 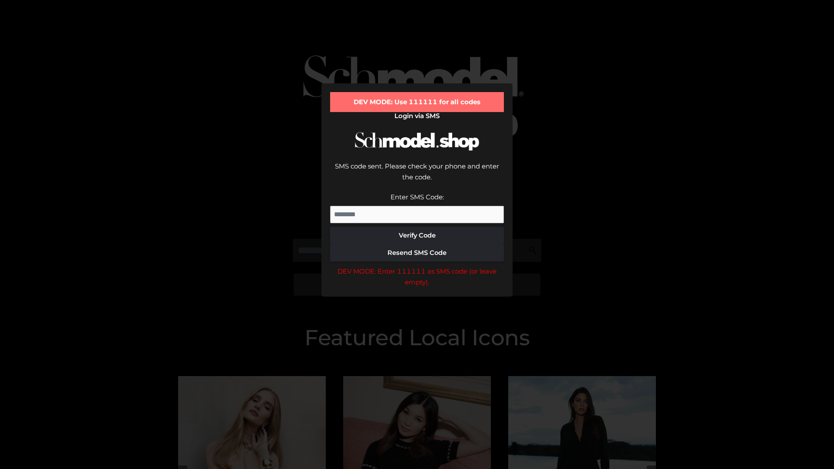 What do you see at coordinates (417, 102) in the screenshot?
I see `div: DEV MODE: Use 111111 for all codes` at bounding box center [417, 102].